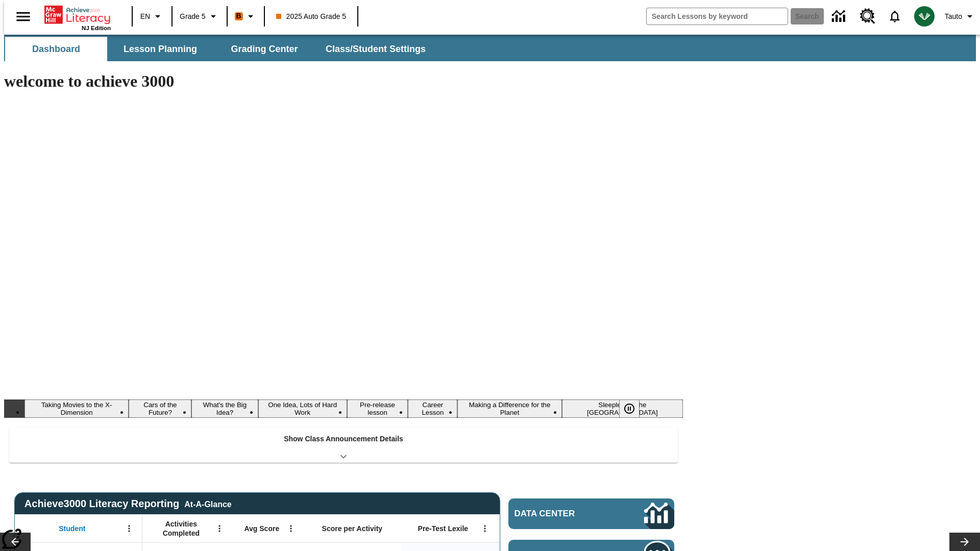 The width and height of the screenshot is (980, 551). What do you see at coordinates (924, 17) in the screenshot?
I see `img: avatar image` at bounding box center [924, 17].